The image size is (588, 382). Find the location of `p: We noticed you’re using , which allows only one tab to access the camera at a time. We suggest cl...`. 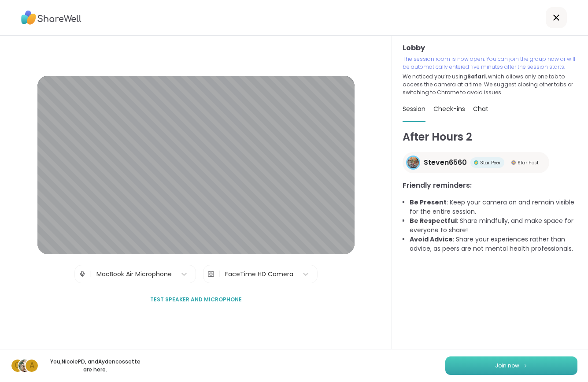

p: We noticed you’re using , which allows only one tab to access the camera at a time. We suggest cl... is located at coordinates (490, 85).